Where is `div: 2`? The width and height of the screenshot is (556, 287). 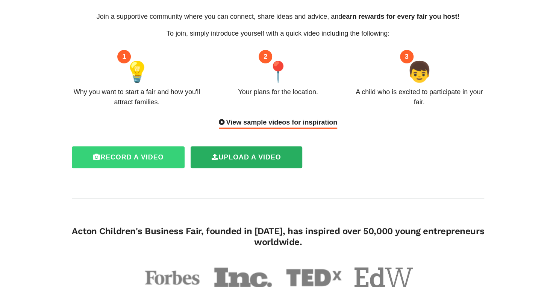 div: 2 is located at coordinates (265, 57).